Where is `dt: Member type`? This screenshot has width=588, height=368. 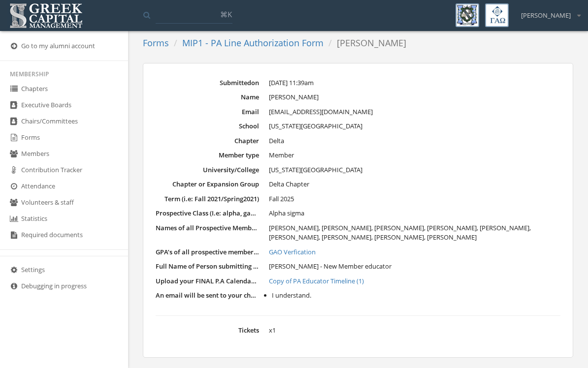 dt: Member type is located at coordinates (207, 155).